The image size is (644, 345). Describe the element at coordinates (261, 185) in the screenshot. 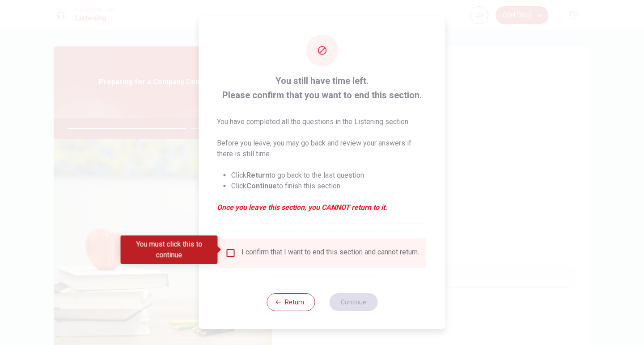

I see `strong: Continue` at that location.